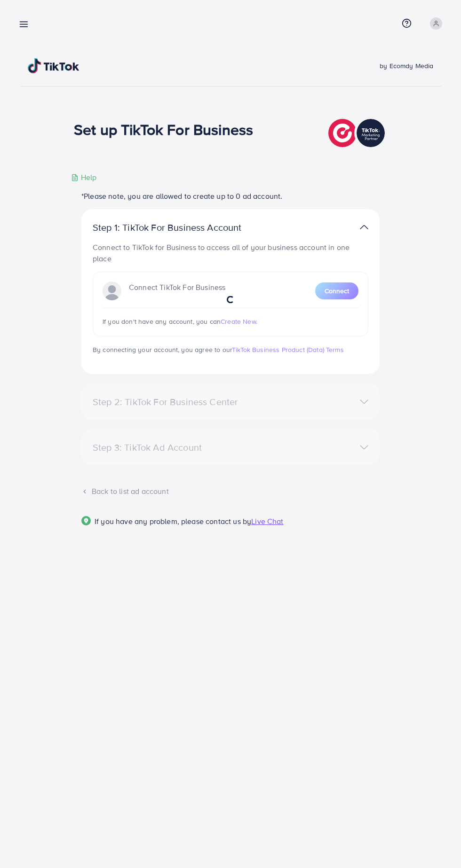 This screenshot has height=868, width=461. I want to click on span: by Ecomdy Media, so click(407, 66).